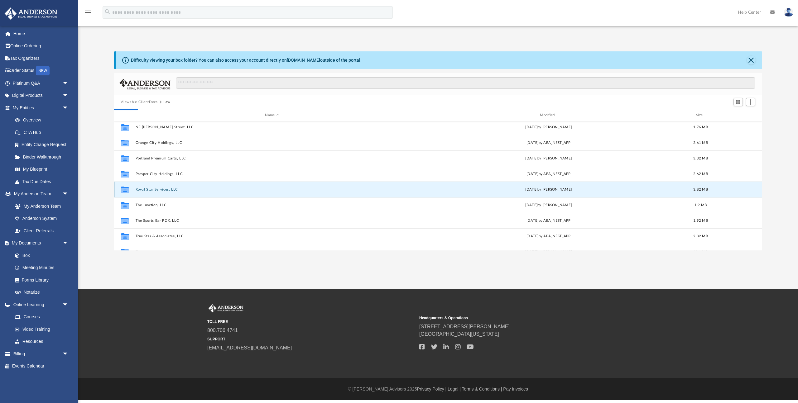  I want to click on a: My Documentsarrow_drop_down, so click(40, 243).